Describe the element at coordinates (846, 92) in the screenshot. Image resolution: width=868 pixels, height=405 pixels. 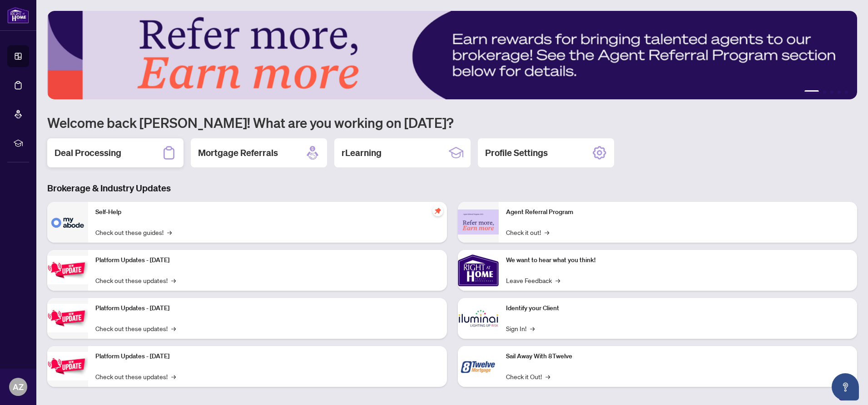
I see `button: 5` at that location.